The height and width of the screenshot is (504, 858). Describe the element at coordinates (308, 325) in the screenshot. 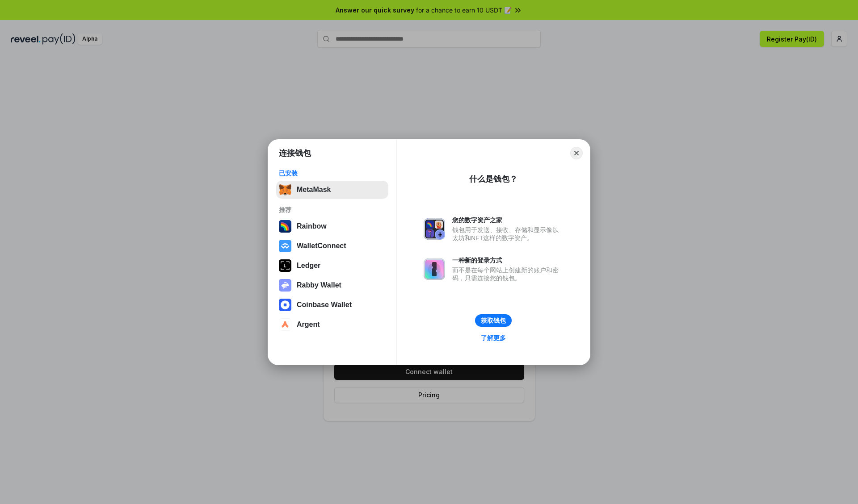

I see `div: Argent` at that location.